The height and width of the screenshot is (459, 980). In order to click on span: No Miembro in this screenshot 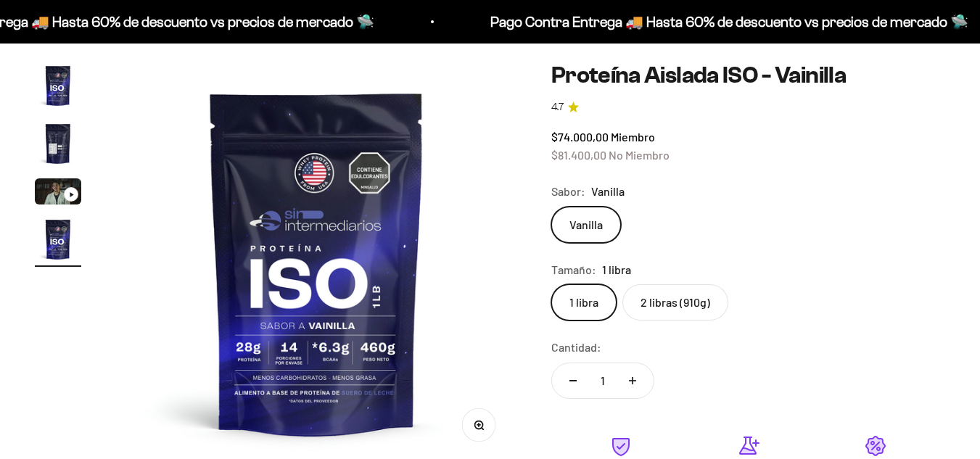, I will do `click(640, 154)`.